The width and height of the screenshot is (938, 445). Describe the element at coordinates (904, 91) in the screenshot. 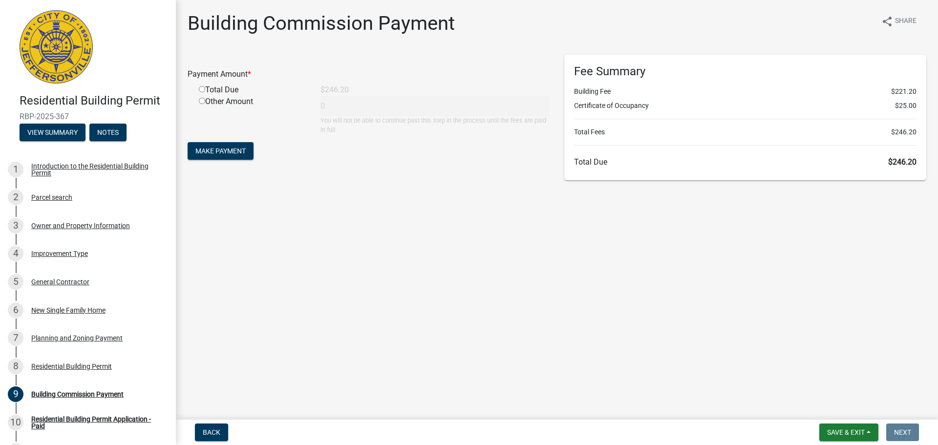

I see `span: $221.20` at that location.